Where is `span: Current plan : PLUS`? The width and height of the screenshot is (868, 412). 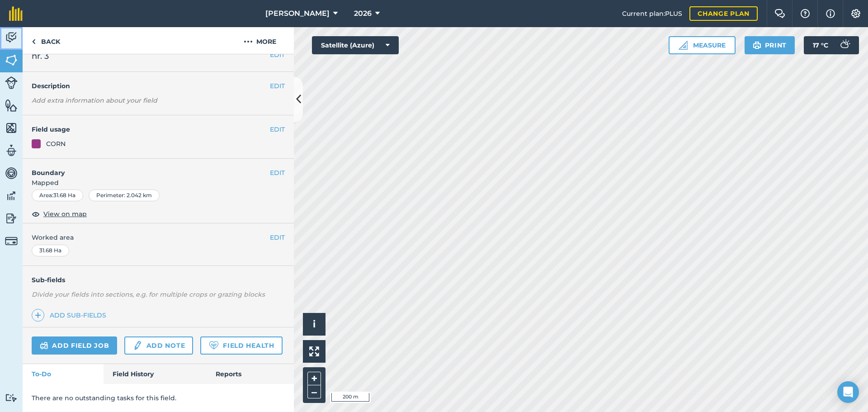
span: Current plan : PLUS is located at coordinates (652, 14).